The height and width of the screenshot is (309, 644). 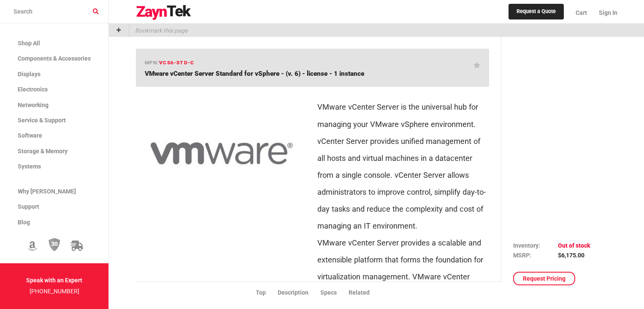 What do you see at coordinates (335, 292) in the screenshot?
I see `li: Specs` at bounding box center [335, 292].